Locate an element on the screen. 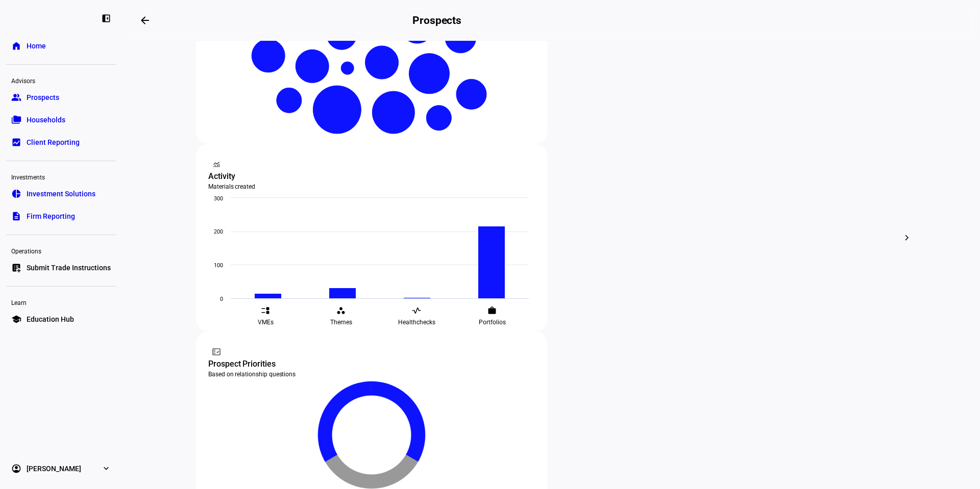 This screenshot has height=489, width=980. text: 0 is located at coordinates (222, 299).